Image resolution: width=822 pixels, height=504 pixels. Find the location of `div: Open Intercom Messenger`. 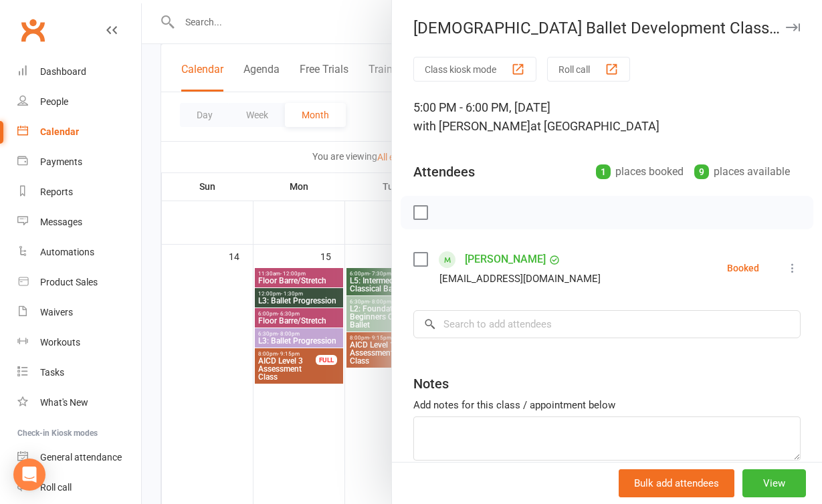

div: Open Intercom Messenger is located at coordinates (29, 475).